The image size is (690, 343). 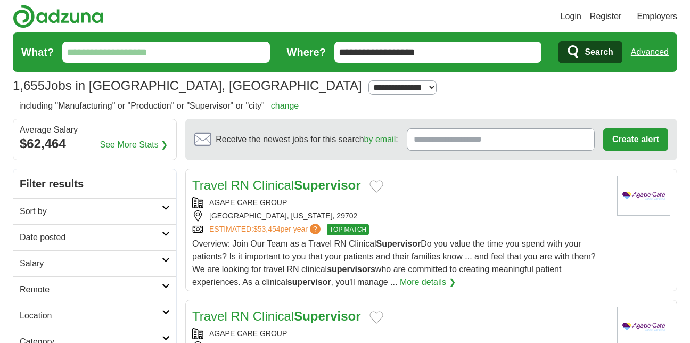 What do you see at coordinates (309, 282) in the screenshot?
I see `strong: supervisor` at bounding box center [309, 282].